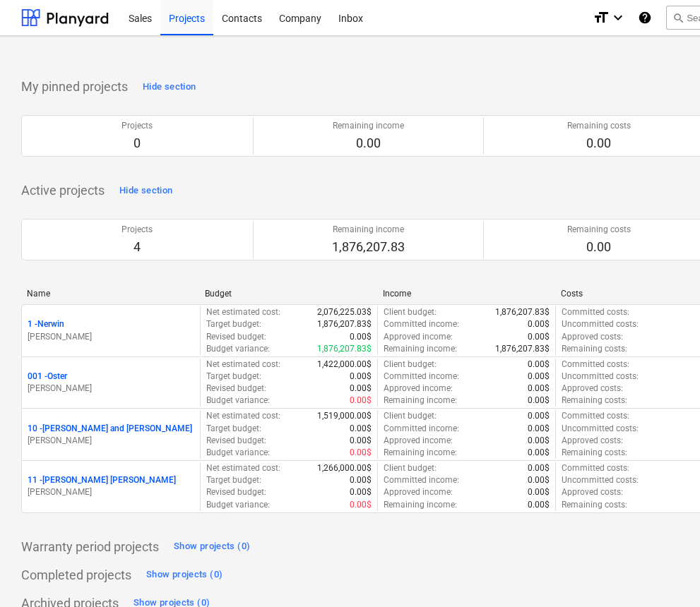 The image size is (700, 607). I want to click on div: Show projects (0), so click(212, 547).